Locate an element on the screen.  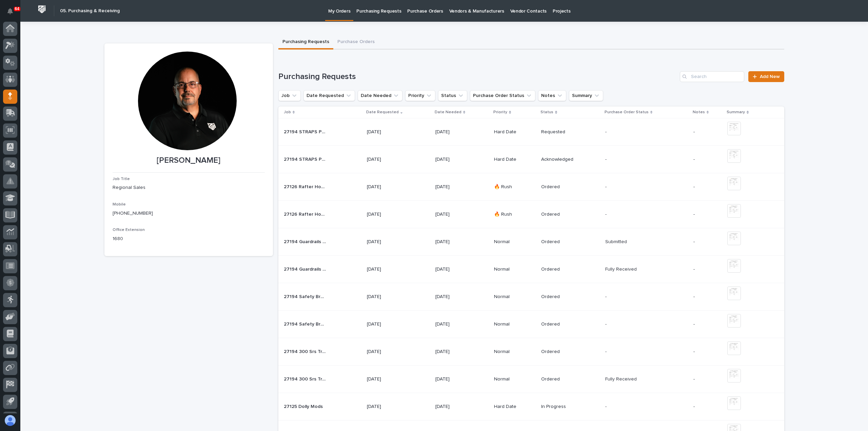
p: 27126 Rafter Hooks 12 is located at coordinates (305, 213).